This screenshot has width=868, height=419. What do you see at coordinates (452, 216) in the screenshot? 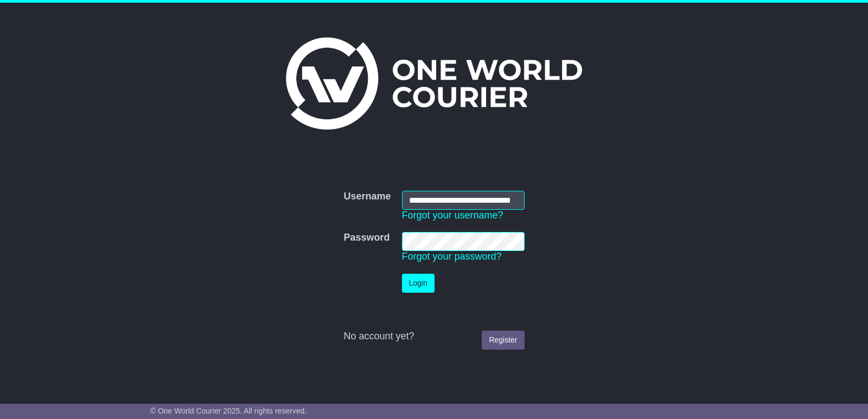
I see `a: Forgot your username?` at bounding box center [452, 216].